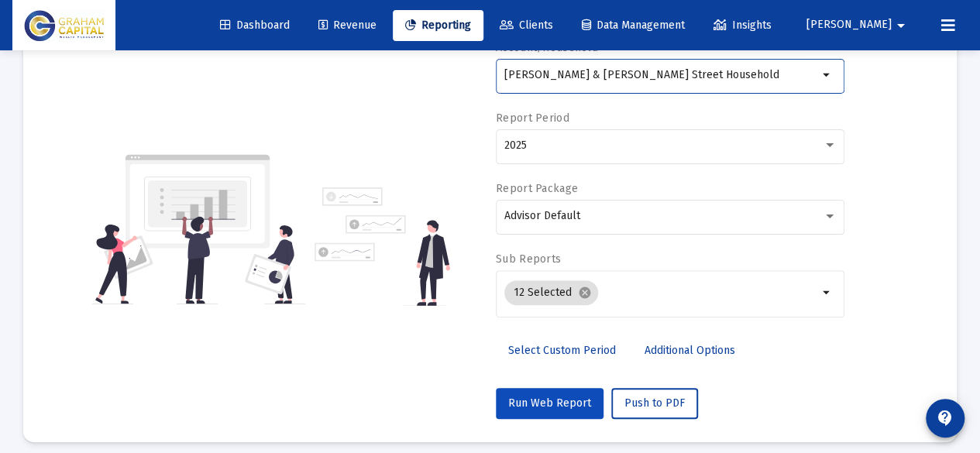 The width and height of the screenshot is (980, 453). What do you see at coordinates (515, 145) in the screenshot?
I see `span: 2025` at bounding box center [515, 145].